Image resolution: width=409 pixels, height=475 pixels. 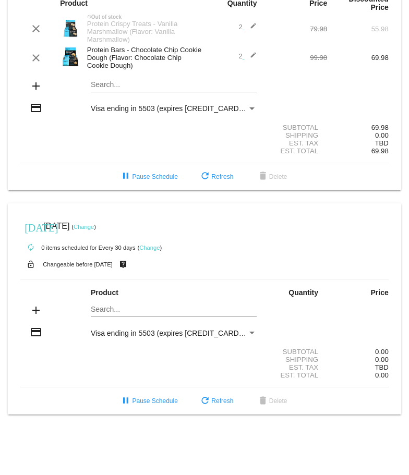 I want to click on div: 0.00, so click(x=357, y=351).